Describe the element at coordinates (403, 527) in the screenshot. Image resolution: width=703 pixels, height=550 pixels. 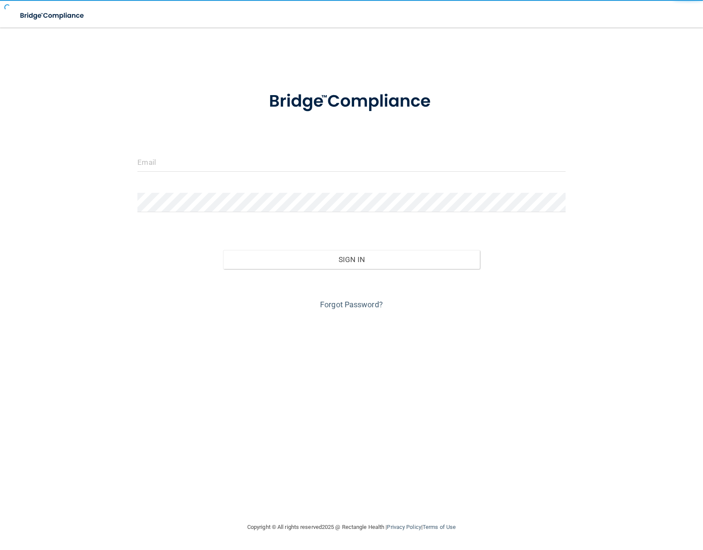
I see `a: Privacy Policy` at that location.